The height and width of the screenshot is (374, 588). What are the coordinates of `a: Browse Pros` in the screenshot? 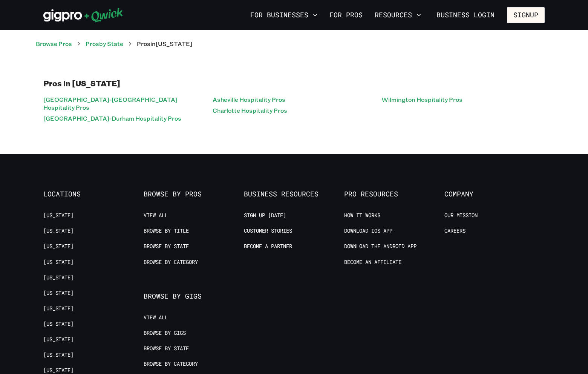 It's located at (54, 44).